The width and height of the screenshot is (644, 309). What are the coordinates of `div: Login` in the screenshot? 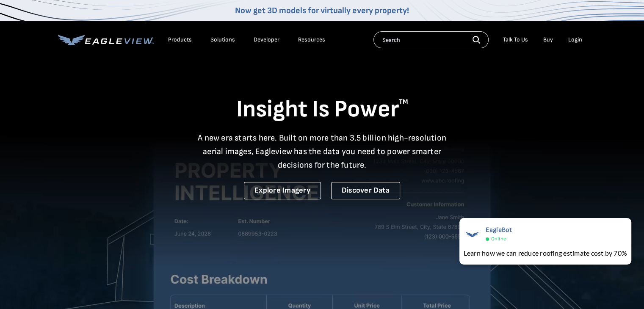 It's located at (574, 39).